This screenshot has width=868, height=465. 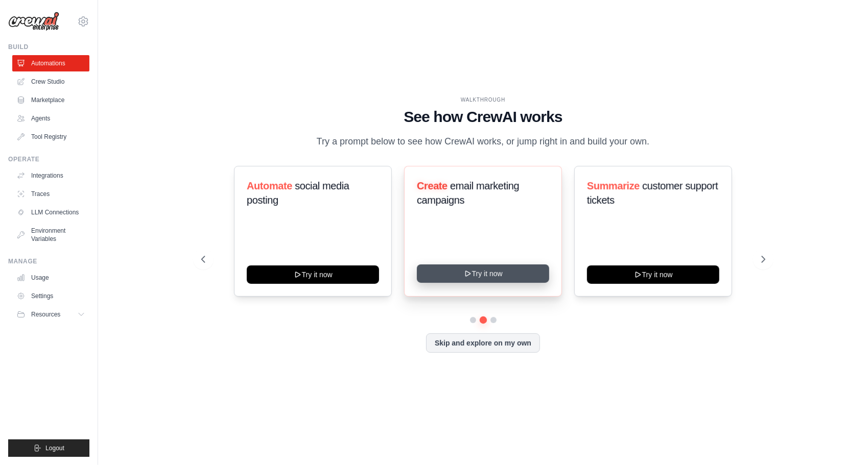 What do you see at coordinates (55, 448) in the screenshot?
I see `span: Logout` at bounding box center [55, 448].